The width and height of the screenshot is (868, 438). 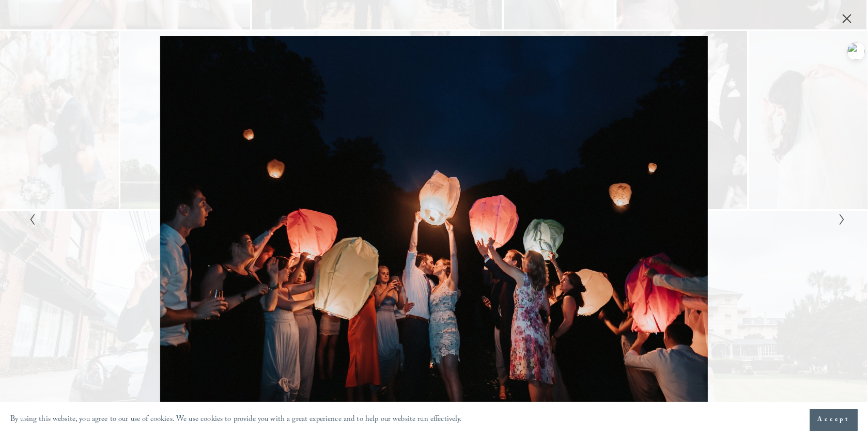 What do you see at coordinates (833, 420) in the screenshot?
I see `button: Accept` at bounding box center [833, 420].